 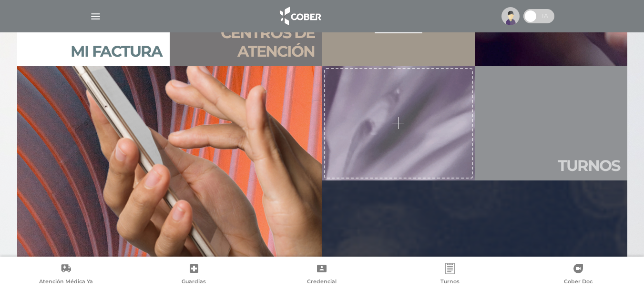 I want to click on span: Guardias, so click(x=194, y=283).